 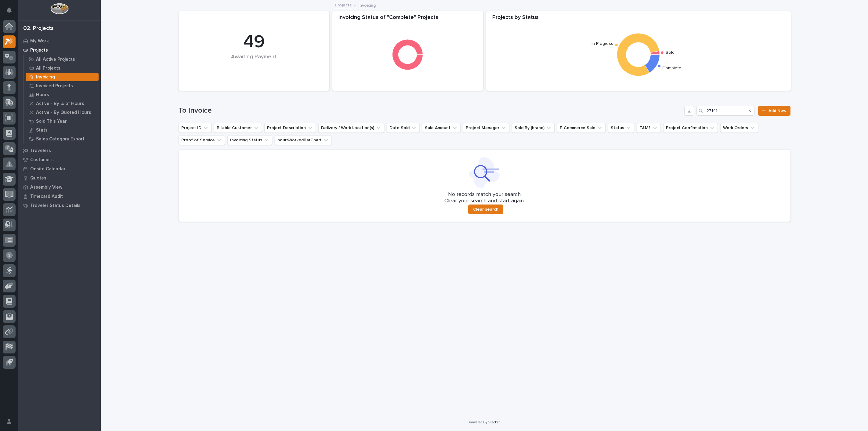 I want to click on button: T&M?, so click(x=648, y=128).